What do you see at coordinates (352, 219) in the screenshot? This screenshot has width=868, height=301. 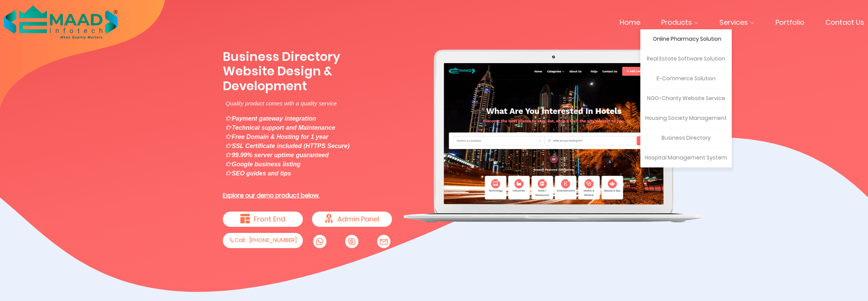 I see `a: Admin Panel` at bounding box center [352, 219].